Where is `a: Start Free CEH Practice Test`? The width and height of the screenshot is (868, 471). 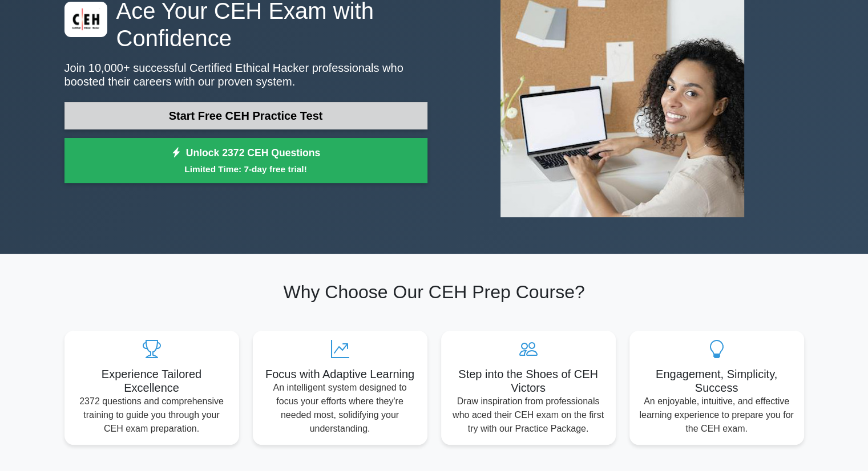 a: Start Free CEH Practice Test is located at coordinates (246, 116).